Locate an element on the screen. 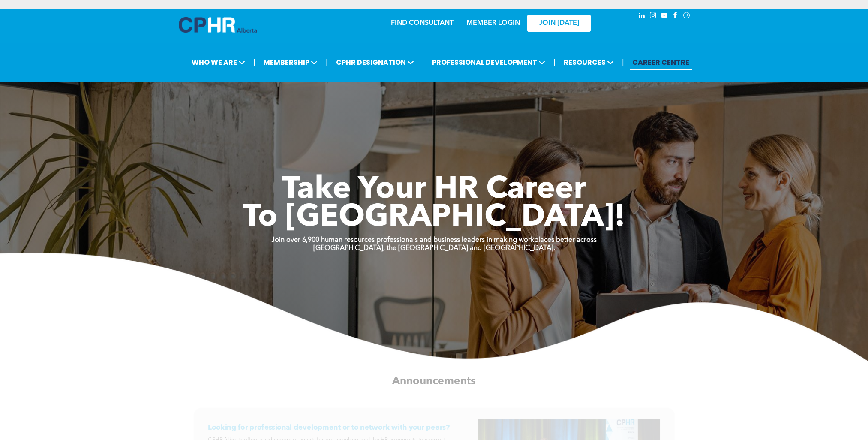  a: instagram is located at coordinates (654, 16).